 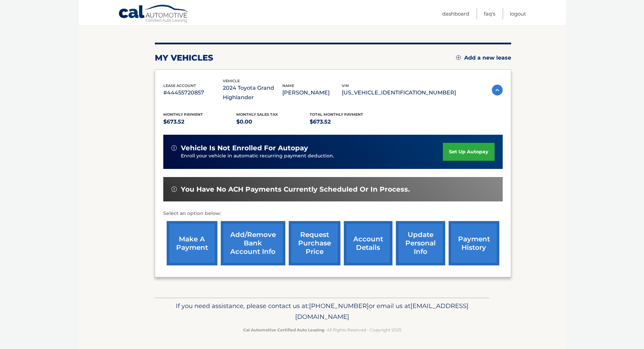 What do you see at coordinates (244, 148) in the screenshot?
I see `span: vehicle is not enrolled for autopay` at bounding box center [244, 148].